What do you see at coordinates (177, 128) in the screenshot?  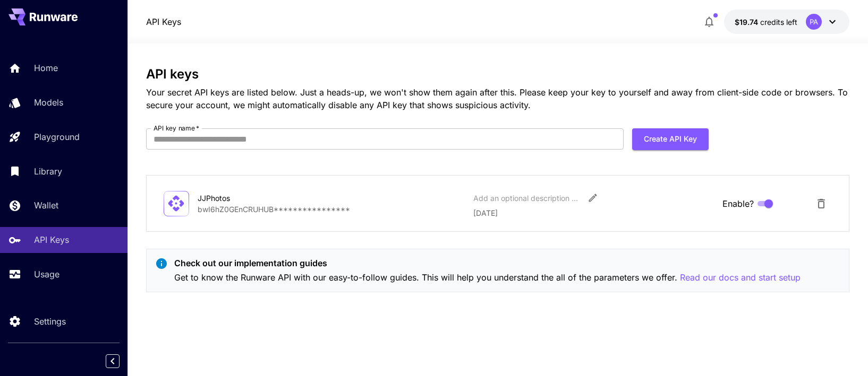 I see `label: API key name` at bounding box center [177, 128].